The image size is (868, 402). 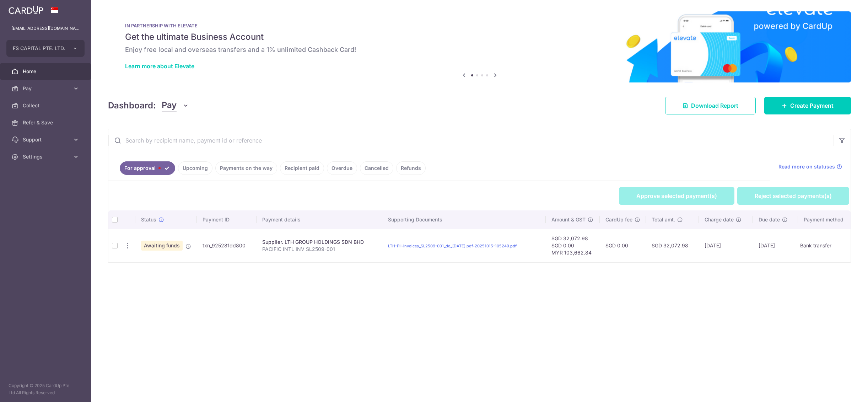 What do you see at coordinates (663, 219) in the screenshot?
I see `span: Total amt.` at bounding box center [663, 219].